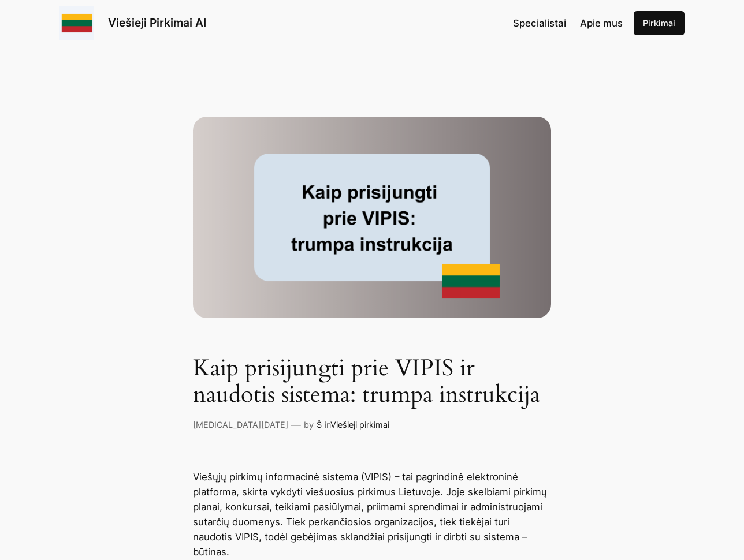  What do you see at coordinates (540, 23) in the screenshot?
I see `a: Specialistai` at bounding box center [540, 23].